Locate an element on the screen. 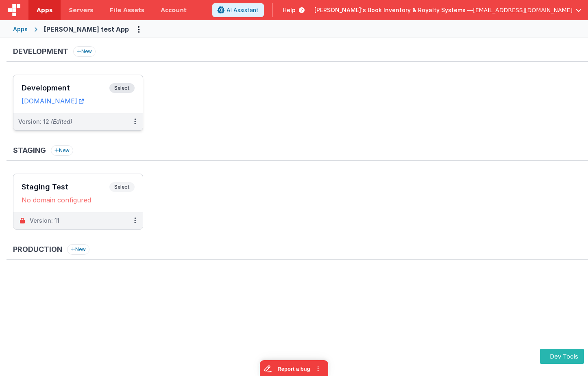 The width and height of the screenshot is (588, 376). h3: Staging is located at coordinates (29, 150).